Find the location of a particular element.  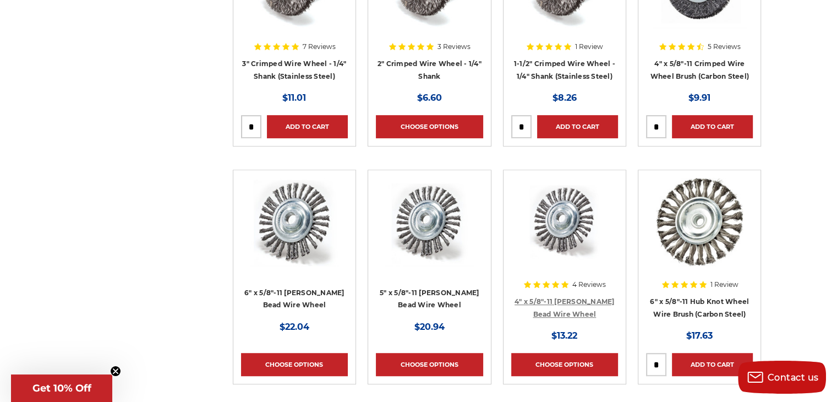

span: 4 Reviews is located at coordinates (589, 285).